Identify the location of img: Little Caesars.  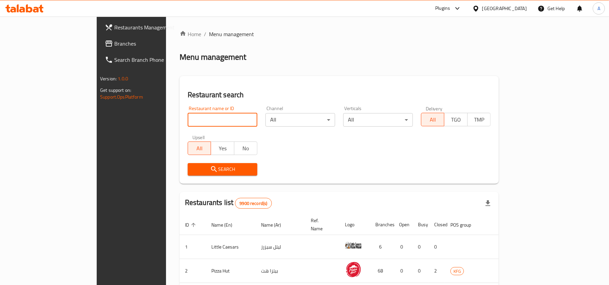
(353, 246).